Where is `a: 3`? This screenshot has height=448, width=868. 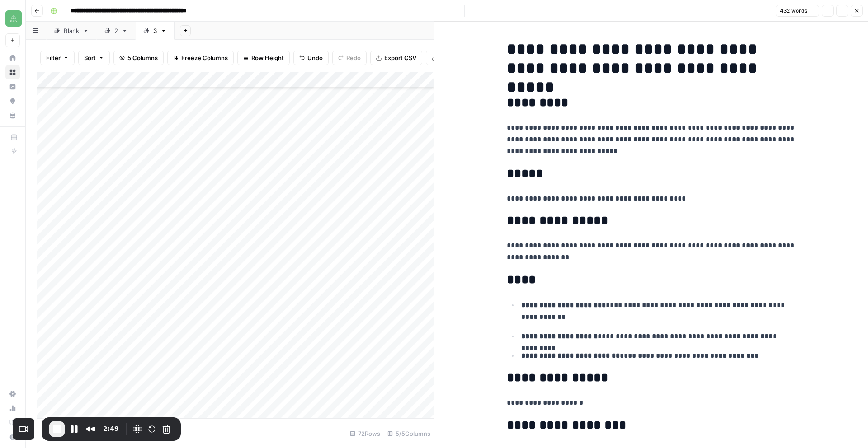 a: 3 is located at coordinates (155, 30).